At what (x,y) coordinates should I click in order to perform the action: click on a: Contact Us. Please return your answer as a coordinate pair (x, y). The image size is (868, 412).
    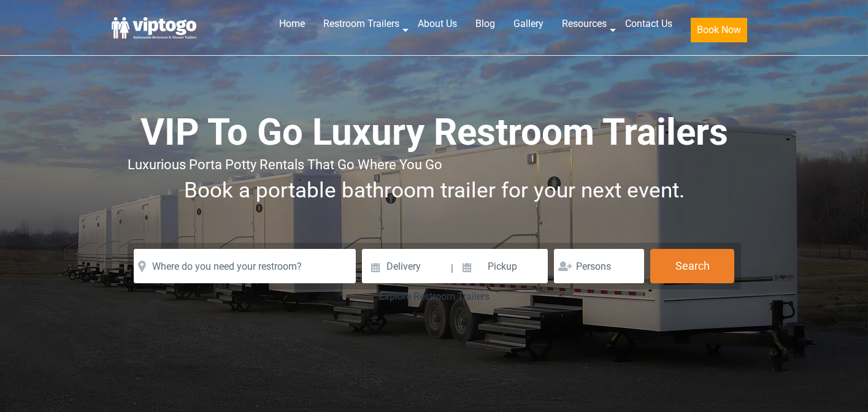
    Looking at the image, I should click on (649, 24).